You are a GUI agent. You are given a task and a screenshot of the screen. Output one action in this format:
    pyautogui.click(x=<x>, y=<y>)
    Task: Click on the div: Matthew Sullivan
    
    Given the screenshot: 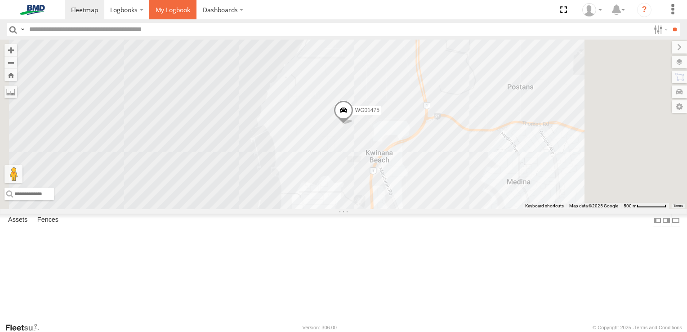 What is the action you would take?
    pyautogui.click(x=592, y=10)
    